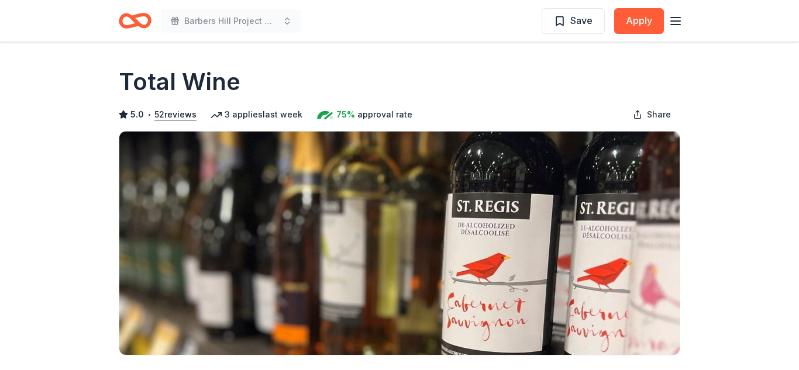 This screenshot has height=370, width=799. What do you see at coordinates (137, 115) in the screenshot?
I see `span: 5.0` at bounding box center [137, 115].